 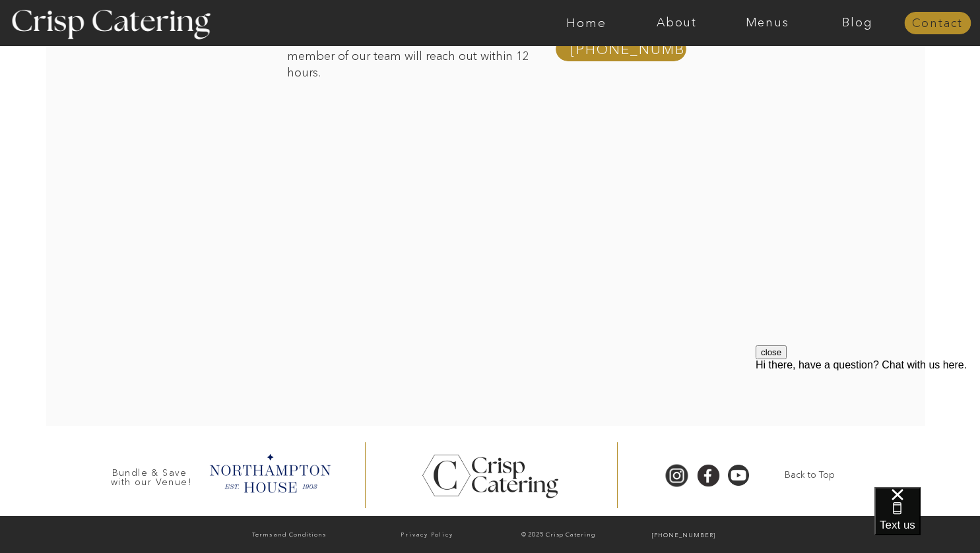 What do you see at coordinates (676, 23) in the screenshot?
I see `a: About` at bounding box center [676, 23].